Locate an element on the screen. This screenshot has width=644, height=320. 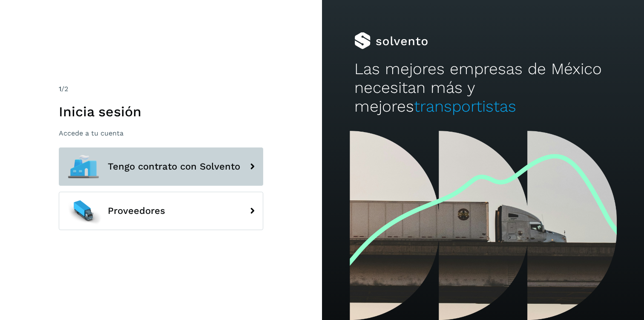
span: Tengo contrato con Solvento is located at coordinates (174, 166).